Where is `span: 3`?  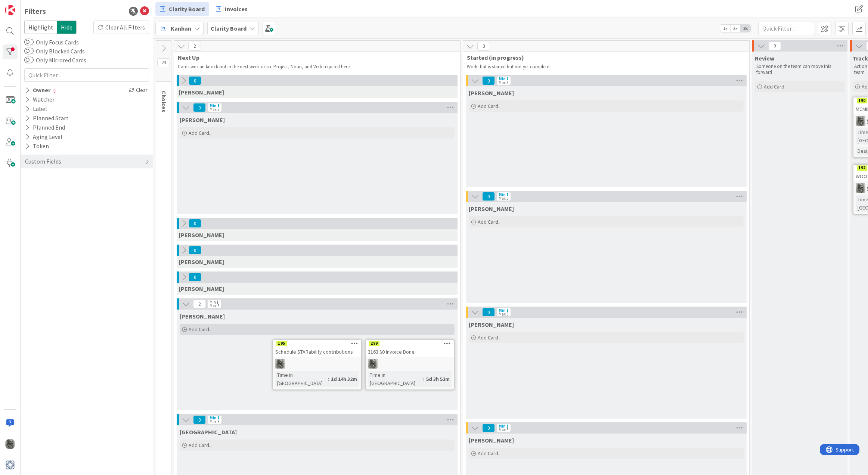
span: 3 is located at coordinates (484, 46).